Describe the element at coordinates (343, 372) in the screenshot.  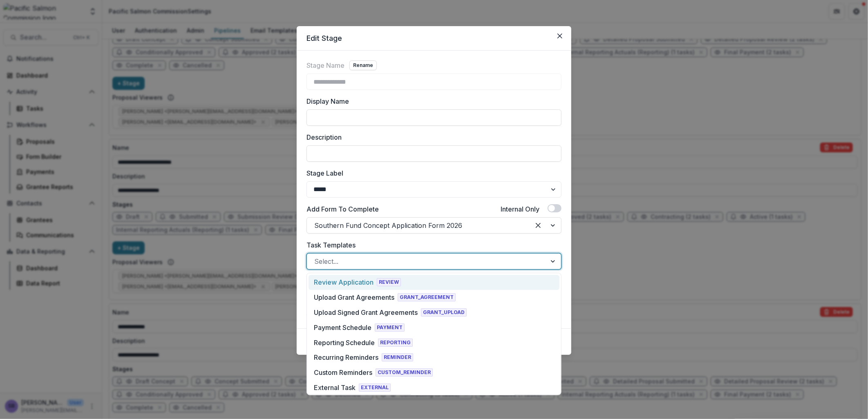
I see `div: Custom Reminders` at that location.